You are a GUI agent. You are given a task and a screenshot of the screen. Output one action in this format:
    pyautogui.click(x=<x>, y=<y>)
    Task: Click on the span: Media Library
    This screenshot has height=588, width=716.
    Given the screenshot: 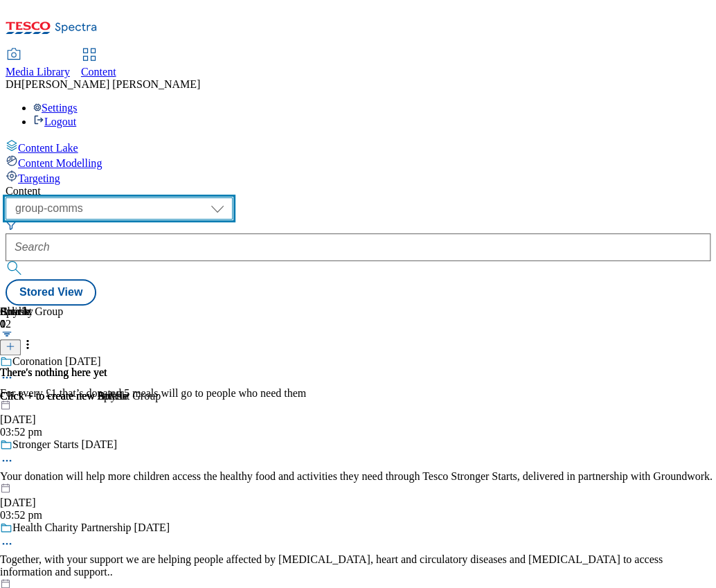 What is the action you would take?
    pyautogui.click(x=38, y=71)
    